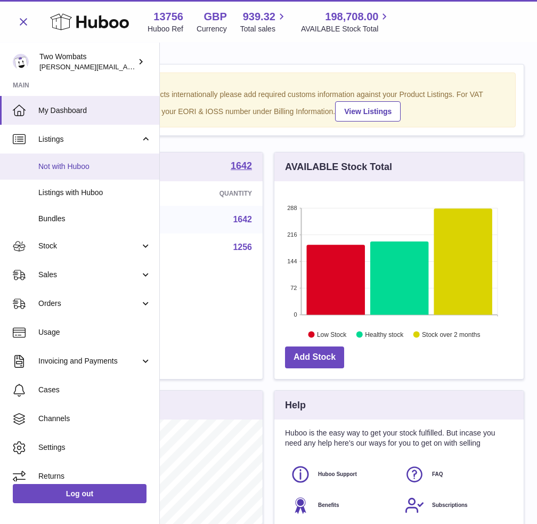 This screenshot has width=537, height=524. I want to click on a: FAQ, so click(456, 474).